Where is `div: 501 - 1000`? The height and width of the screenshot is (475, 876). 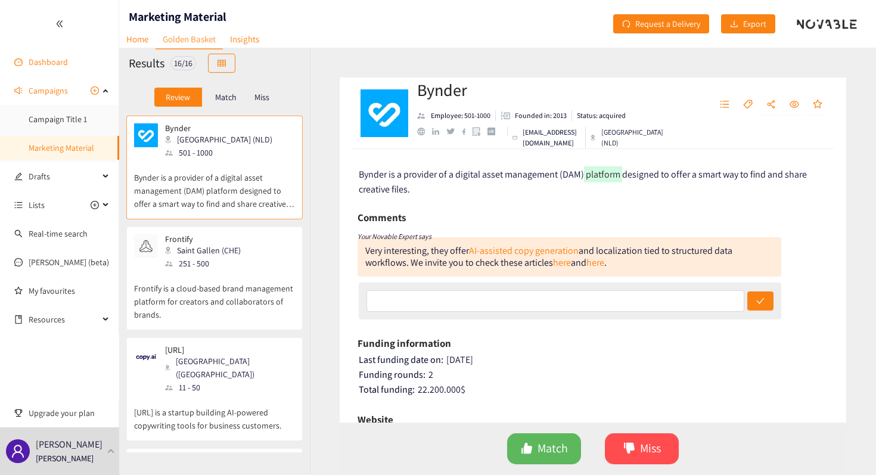
div: 501 - 1000 is located at coordinates (222, 152).